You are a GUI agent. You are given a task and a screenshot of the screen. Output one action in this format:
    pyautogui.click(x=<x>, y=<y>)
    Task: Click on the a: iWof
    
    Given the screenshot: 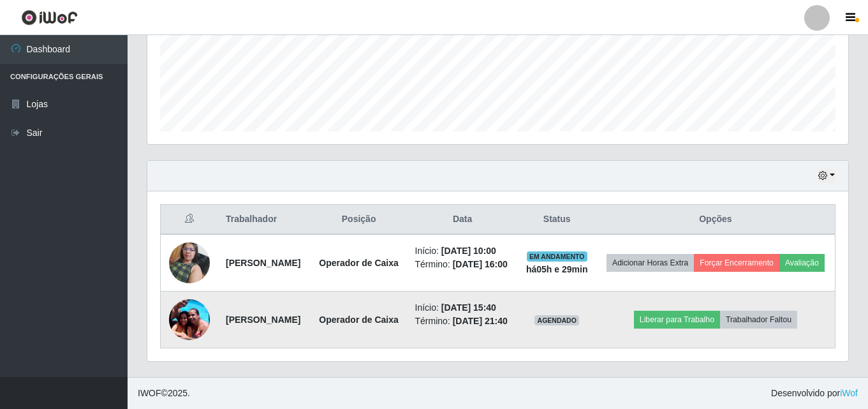 What is the action you would take?
    pyautogui.click(x=849, y=393)
    